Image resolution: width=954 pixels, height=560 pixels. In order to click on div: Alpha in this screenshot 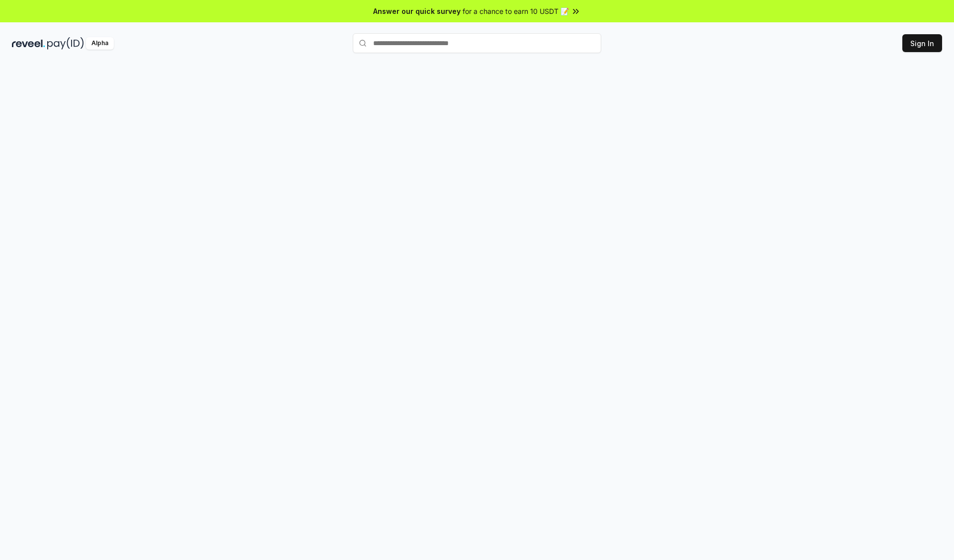, I will do `click(99, 43)`.